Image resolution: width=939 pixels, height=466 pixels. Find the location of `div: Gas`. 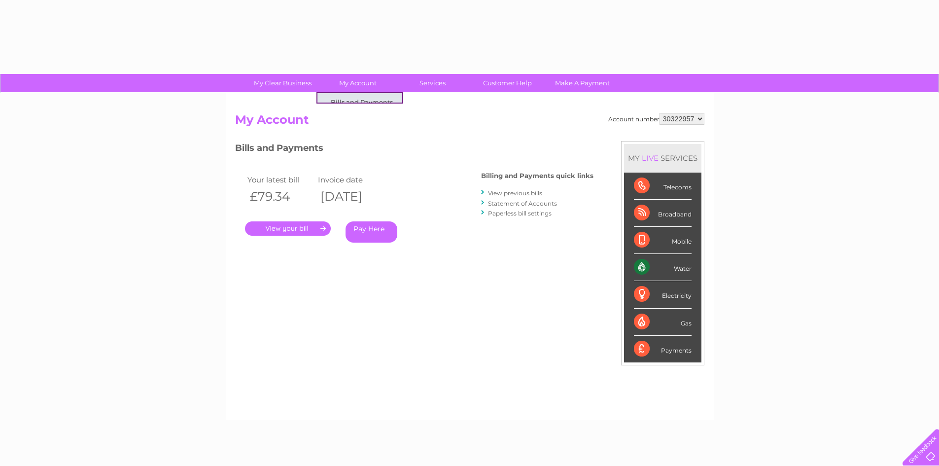

div: Gas is located at coordinates (663, 322).